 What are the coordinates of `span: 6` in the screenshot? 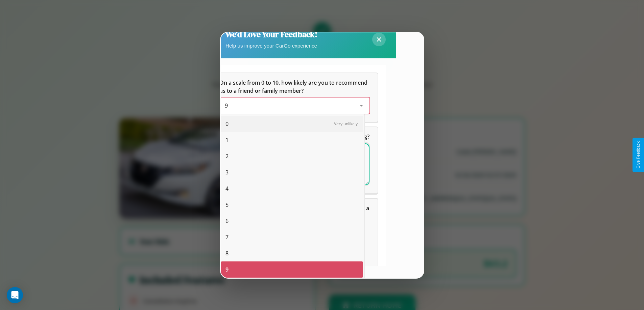 It's located at (227, 221).